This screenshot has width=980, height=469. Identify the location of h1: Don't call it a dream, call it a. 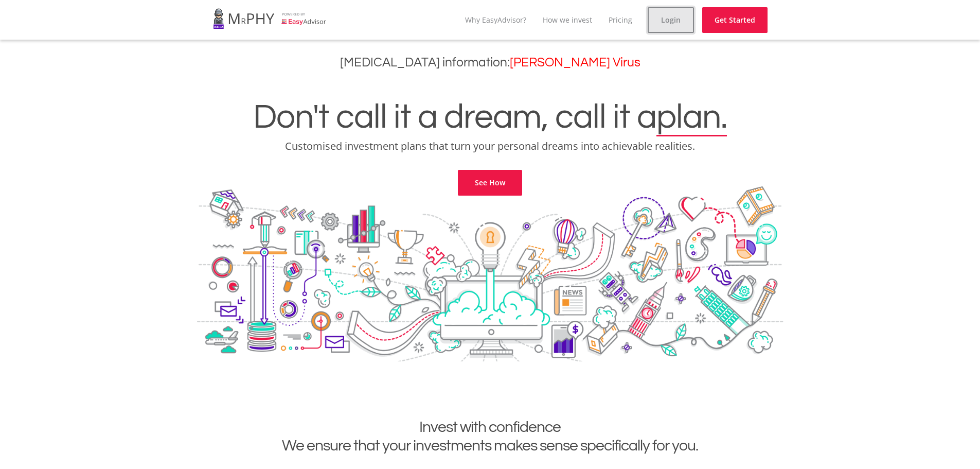
(490, 117).